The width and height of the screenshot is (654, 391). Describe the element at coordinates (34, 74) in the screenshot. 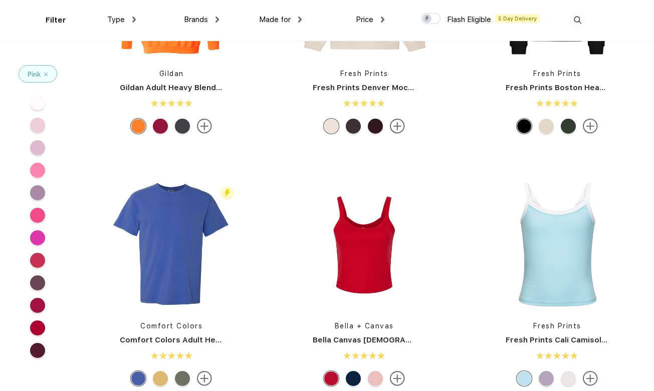

I see `div: Pink` at that location.